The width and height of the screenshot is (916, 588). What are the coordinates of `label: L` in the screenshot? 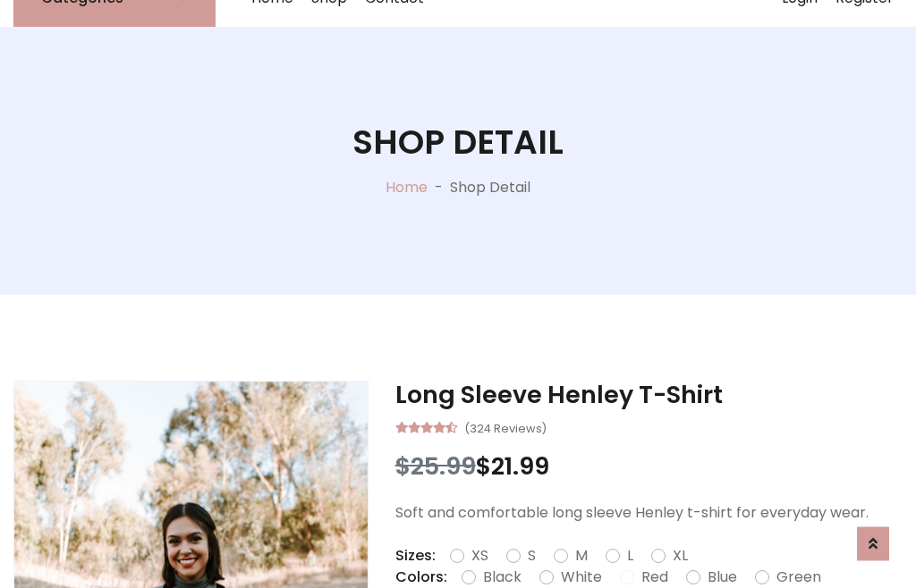 It's located at (630, 556).